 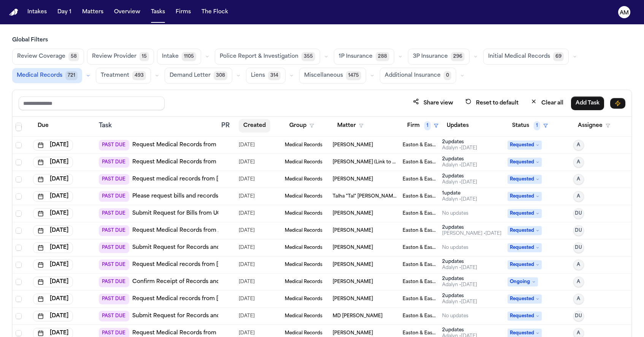 I want to click on a: Intakes, so click(x=37, y=12).